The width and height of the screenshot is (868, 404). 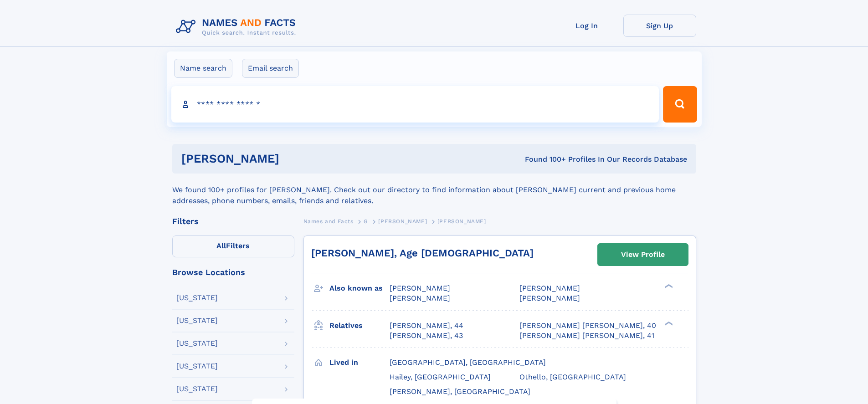 I want to click on h3: Also known as, so click(x=359, y=289).